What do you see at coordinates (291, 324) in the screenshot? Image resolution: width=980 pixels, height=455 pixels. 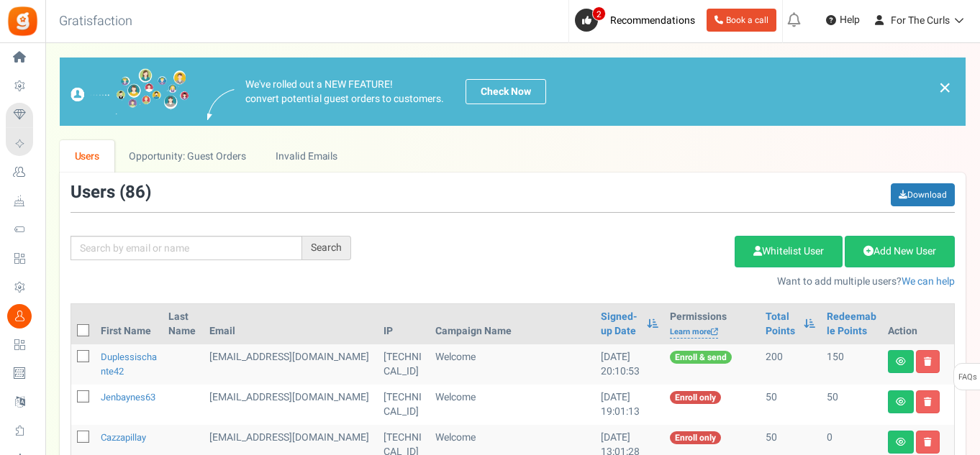 I see `th: Email` at bounding box center [291, 324].